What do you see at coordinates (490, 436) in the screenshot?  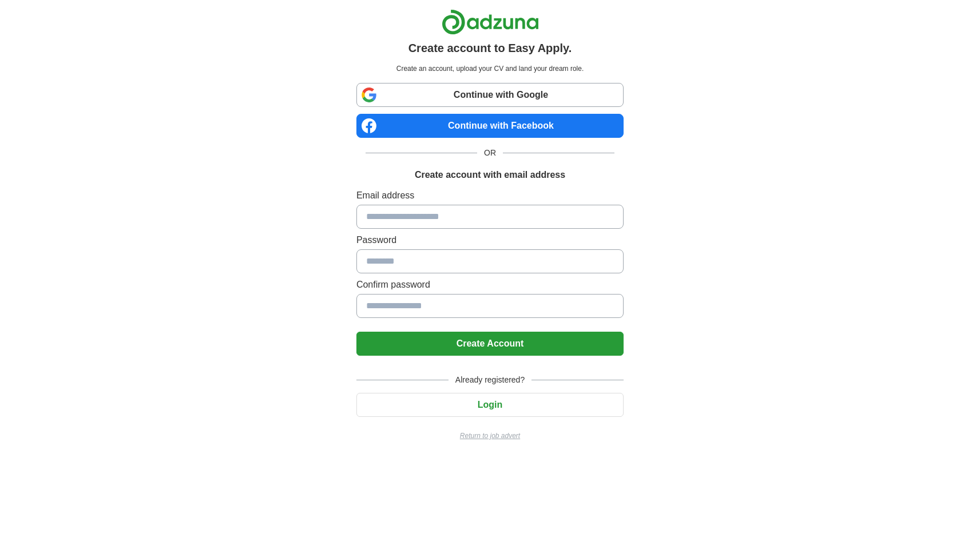 I see `a: Return to job advert` at bounding box center [490, 436].